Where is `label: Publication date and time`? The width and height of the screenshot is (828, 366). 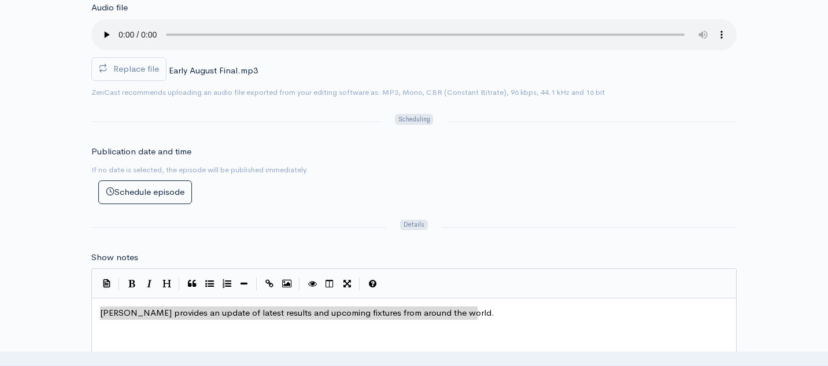 label: Publication date and time is located at coordinates (141, 151).